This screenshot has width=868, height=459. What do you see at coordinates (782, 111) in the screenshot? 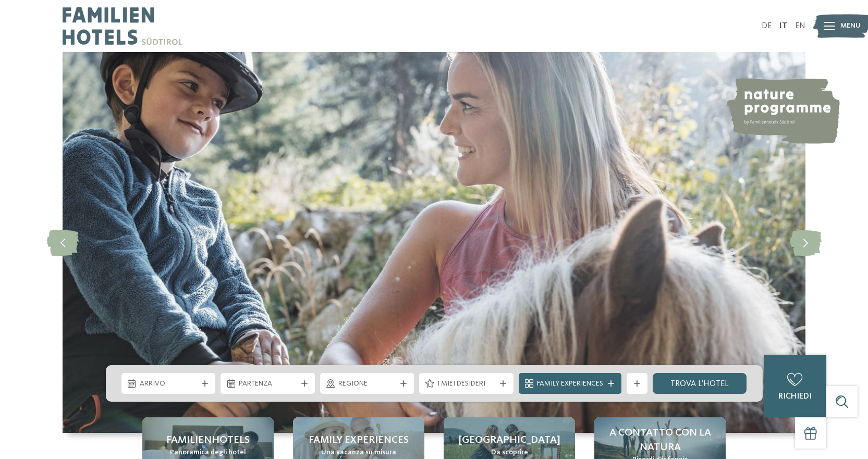
I see `img: nature programme by Familienhotels Südtirol` at bounding box center [782, 111].